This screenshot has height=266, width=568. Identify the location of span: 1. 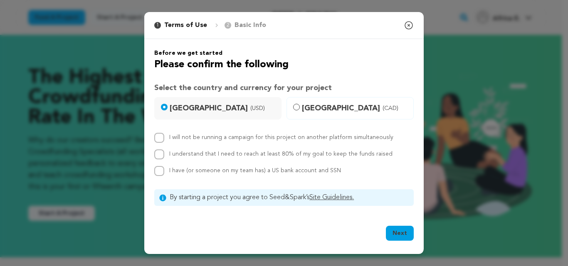
(157, 25).